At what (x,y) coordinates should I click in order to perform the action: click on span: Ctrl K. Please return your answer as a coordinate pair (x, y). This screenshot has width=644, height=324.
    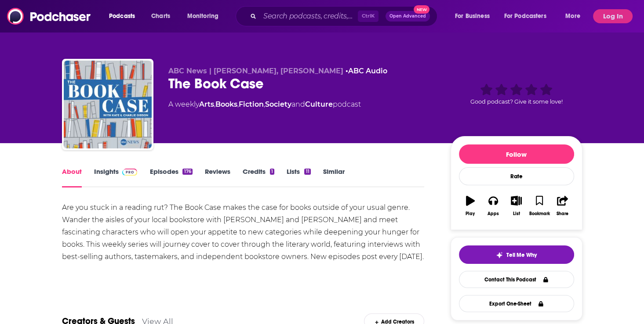
    Looking at the image, I should click on (368, 16).